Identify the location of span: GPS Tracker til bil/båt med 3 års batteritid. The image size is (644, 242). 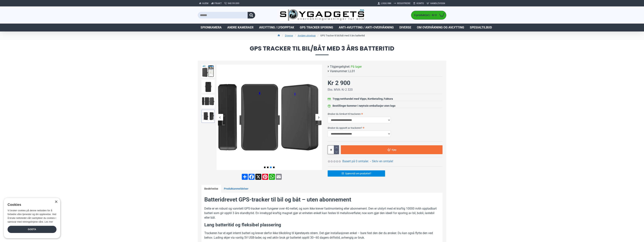
(322, 50).